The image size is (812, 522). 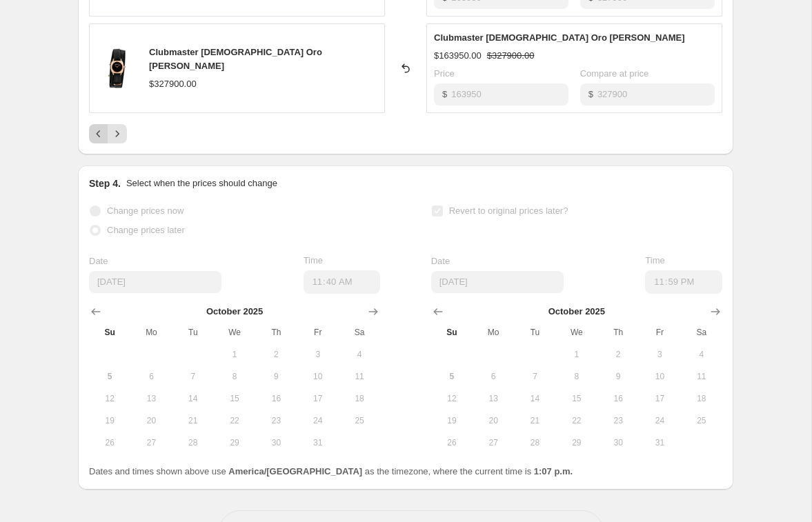 I want to click on span: Change prices later, so click(x=146, y=229).